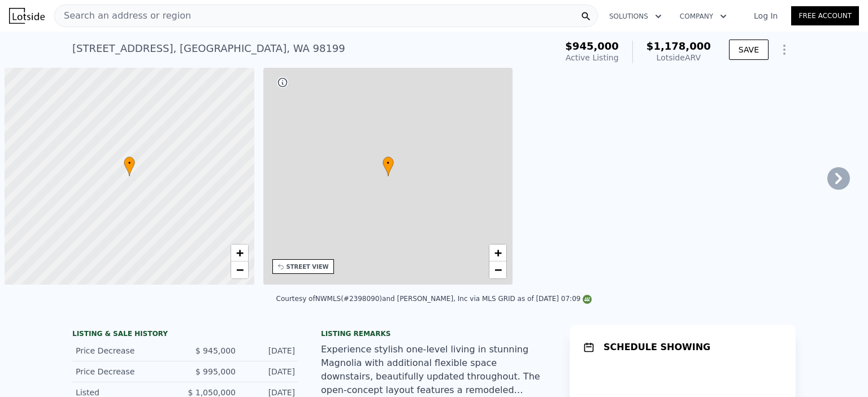 The height and width of the screenshot is (397, 868). What do you see at coordinates (26, 16) in the screenshot?
I see `img: Lotside` at bounding box center [26, 16].